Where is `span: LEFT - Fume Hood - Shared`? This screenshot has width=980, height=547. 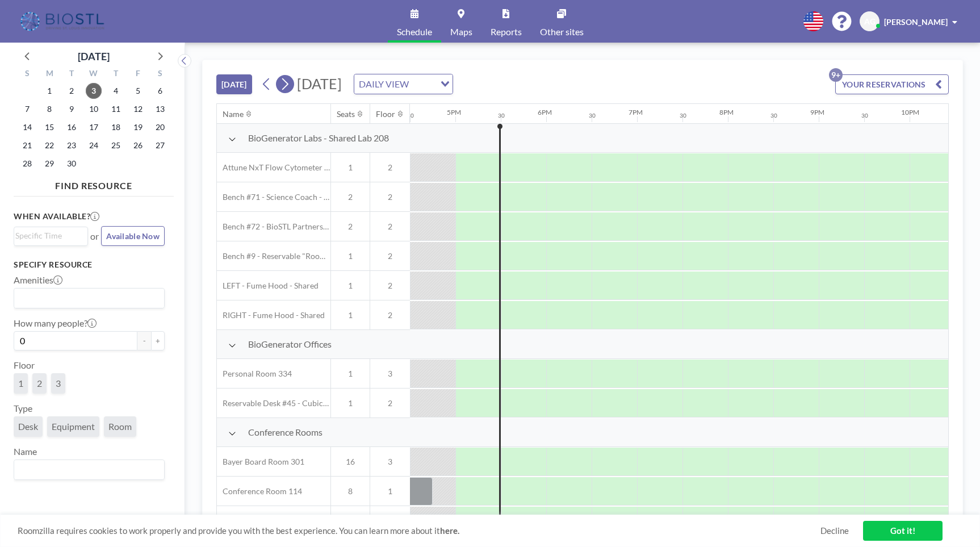
span: LEFT - Fume Hood - Shared is located at coordinates (267, 285).